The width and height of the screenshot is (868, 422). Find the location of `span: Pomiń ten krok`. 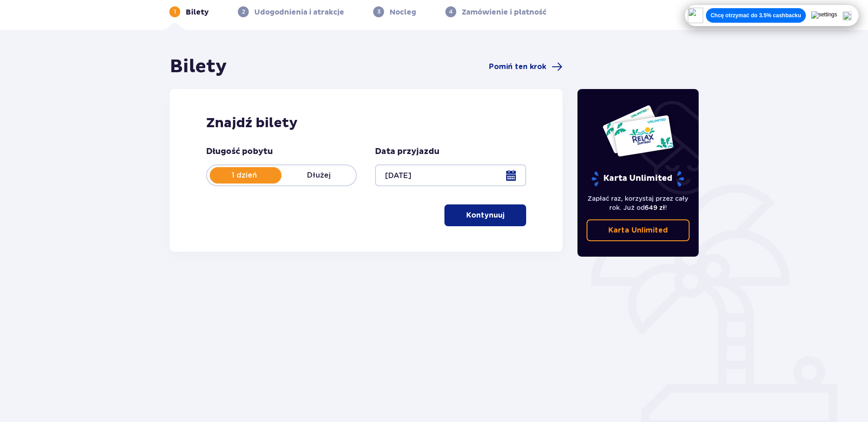

span: Pomiń ten krok is located at coordinates (518, 67).